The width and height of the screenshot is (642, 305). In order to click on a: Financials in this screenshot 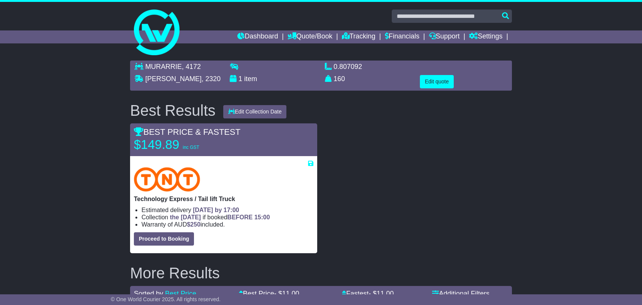, I will do `click(402, 37)`.